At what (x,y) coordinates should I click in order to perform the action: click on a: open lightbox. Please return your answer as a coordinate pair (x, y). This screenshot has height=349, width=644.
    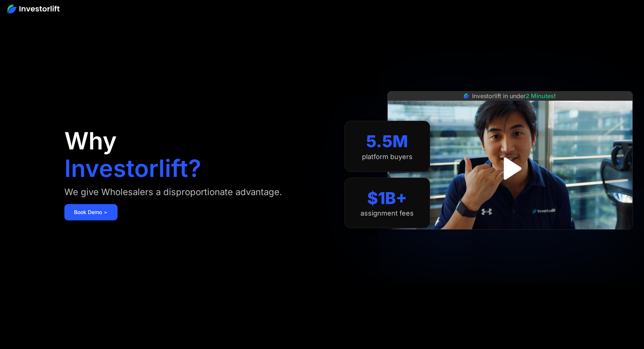
    Looking at the image, I should click on (510, 168).